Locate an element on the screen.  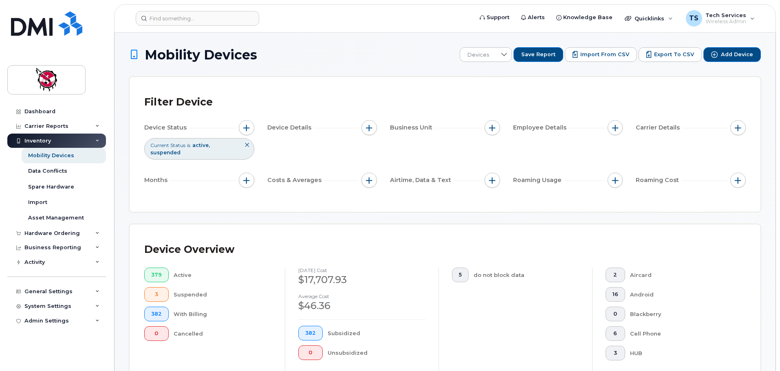
div: $46.36 is located at coordinates (362, 306).